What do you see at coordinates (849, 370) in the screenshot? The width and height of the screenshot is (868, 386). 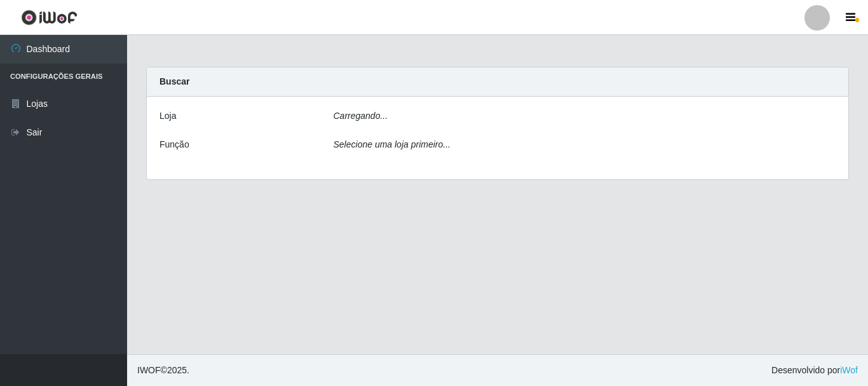 I see `a: iWof` at bounding box center [849, 370].